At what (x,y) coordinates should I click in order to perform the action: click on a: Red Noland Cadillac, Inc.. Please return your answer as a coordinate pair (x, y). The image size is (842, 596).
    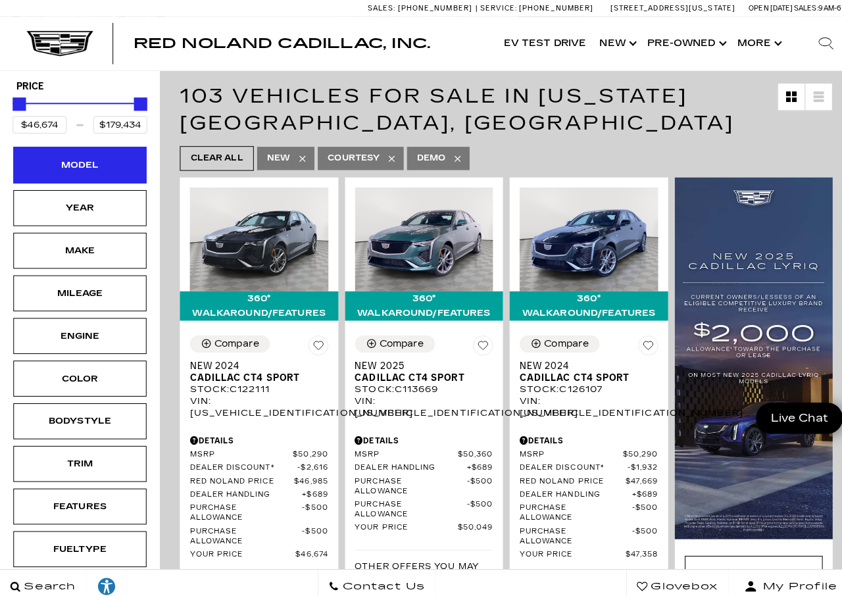
    Looking at the image, I should click on (278, 43).